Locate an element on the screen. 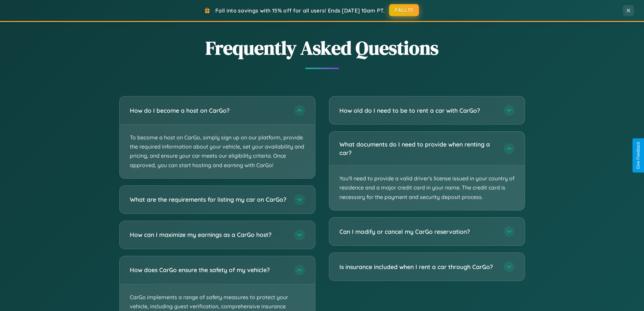 The width and height of the screenshot is (644, 311). h3: Is insurance included when I rent a car through CarGo? is located at coordinates (418, 267).